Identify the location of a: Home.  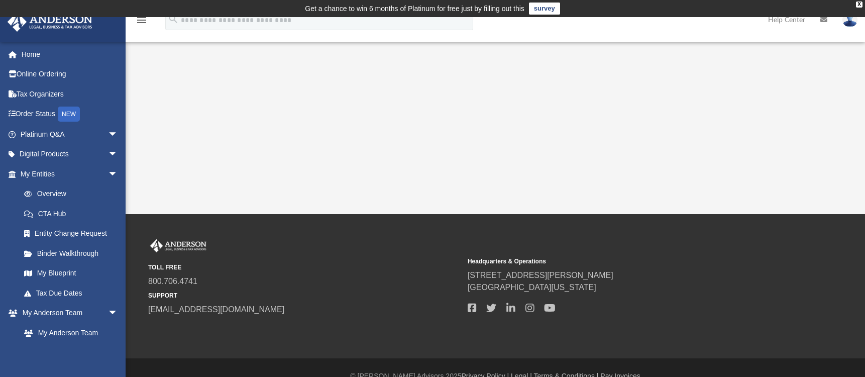
(70, 54).